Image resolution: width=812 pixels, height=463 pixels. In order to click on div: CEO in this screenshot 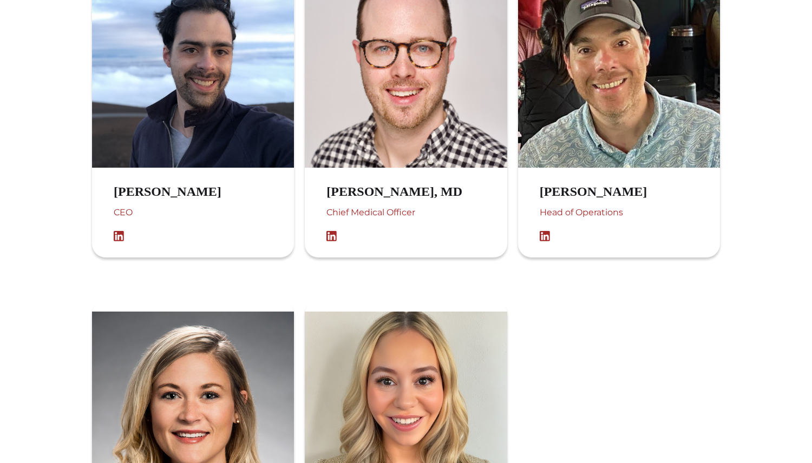, I will do `click(178, 218)`.